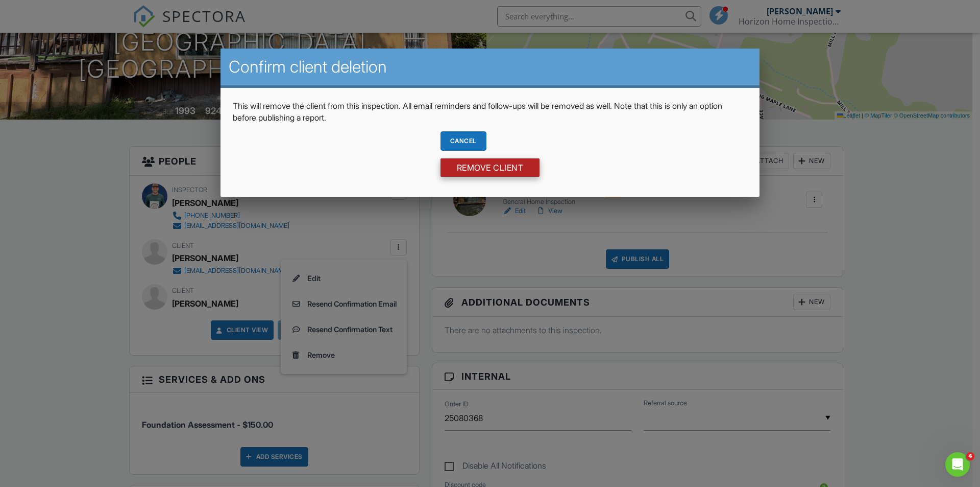 This screenshot has width=980, height=487. What do you see at coordinates (490, 67) in the screenshot?
I see `h2: Confirm client deletion` at bounding box center [490, 67].